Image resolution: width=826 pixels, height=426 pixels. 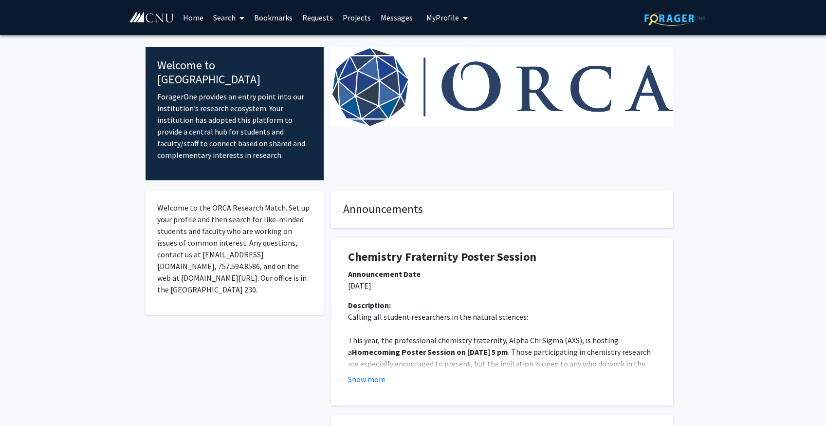 I want to click on img: Christopher Newport University Logo, so click(x=151, y=17).